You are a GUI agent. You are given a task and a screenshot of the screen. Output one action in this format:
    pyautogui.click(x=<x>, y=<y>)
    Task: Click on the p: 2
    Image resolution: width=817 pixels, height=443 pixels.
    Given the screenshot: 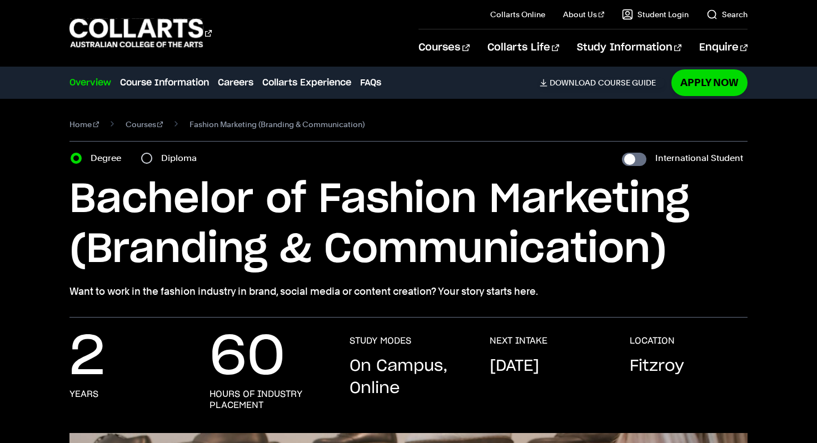 What is the action you would take?
    pyautogui.click(x=87, y=358)
    